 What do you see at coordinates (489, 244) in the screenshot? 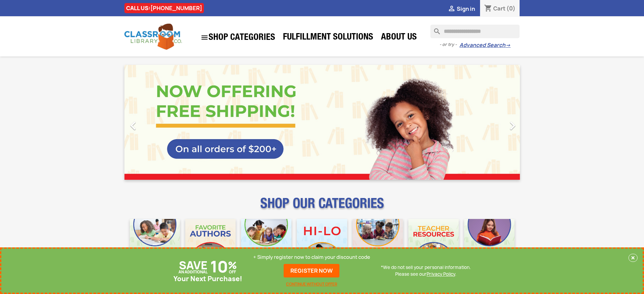
I see `img: CLC_Dyslexia_Mobile.jpg` at bounding box center [489, 244].